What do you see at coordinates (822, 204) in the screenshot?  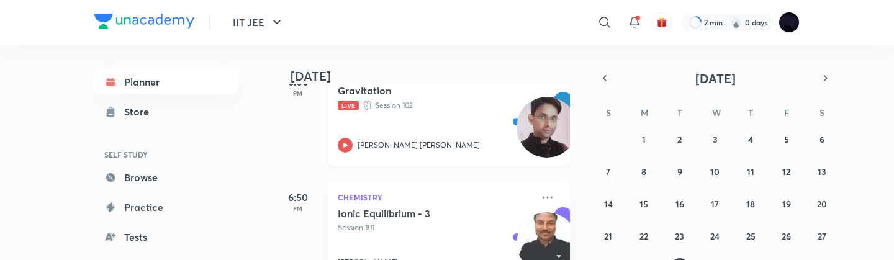 I see `button: September 20, 2025` at bounding box center [822, 204].